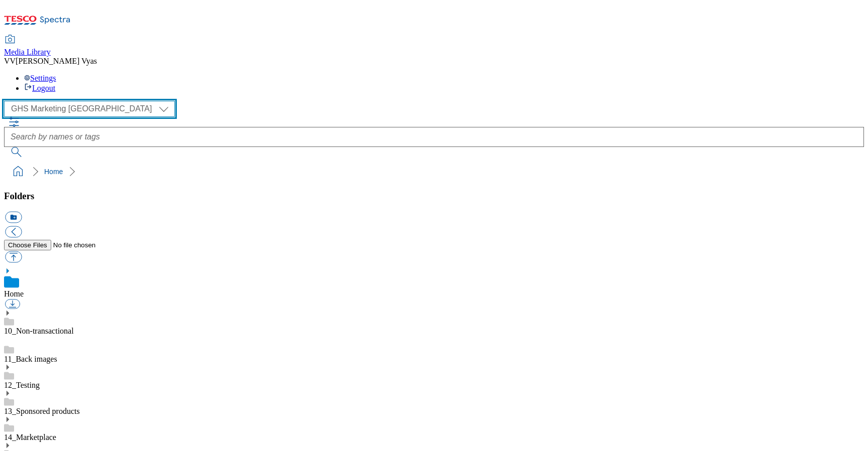 The width and height of the screenshot is (868, 451). I want to click on h3: Folders, so click(434, 196).